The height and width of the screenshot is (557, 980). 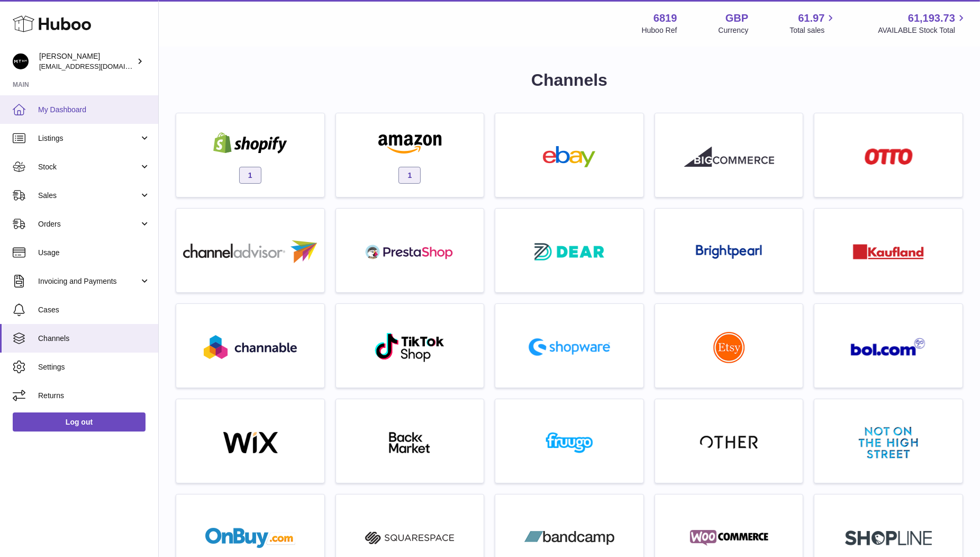 I want to click on strong: 6819, so click(x=665, y=18).